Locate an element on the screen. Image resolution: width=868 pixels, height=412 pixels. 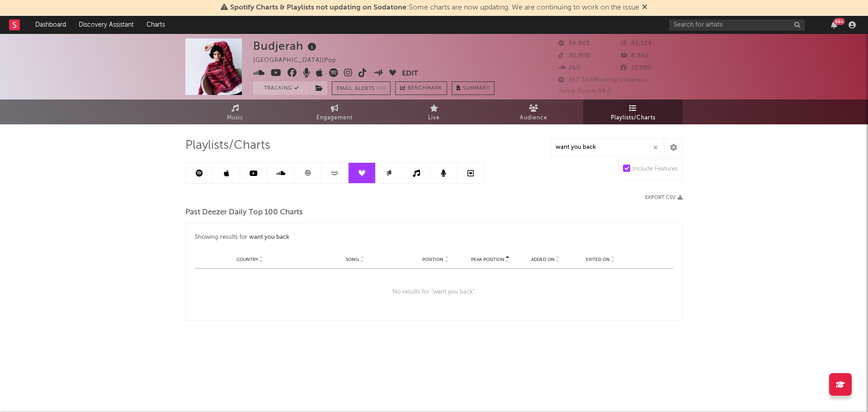
span: Engagement is located at coordinates (335, 118).